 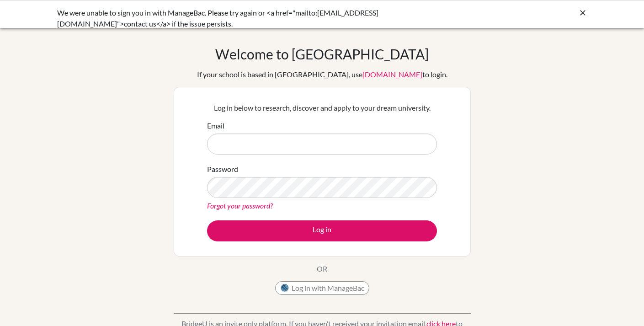 What do you see at coordinates (222, 169) in the screenshot?
I see `label: Password` at bounding box center [222, 169].